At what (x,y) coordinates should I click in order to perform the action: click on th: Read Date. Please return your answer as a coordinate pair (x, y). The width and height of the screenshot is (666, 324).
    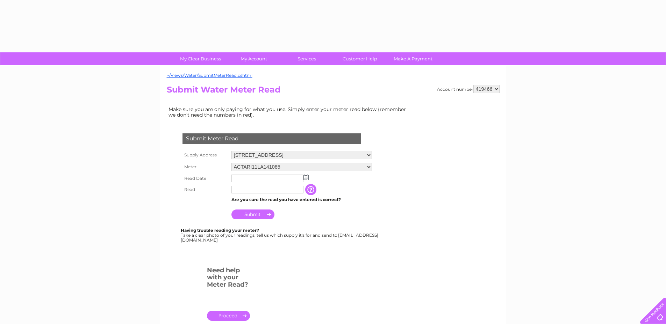
    Looking at the image, I should click on (205, 179).